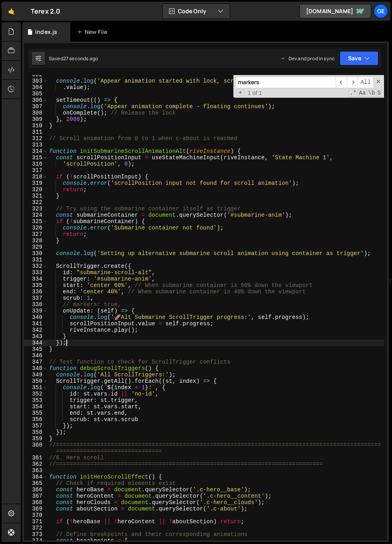  Describe the element at coordinates (36, 439) in the screenshot. I see `div: 359` at that location.